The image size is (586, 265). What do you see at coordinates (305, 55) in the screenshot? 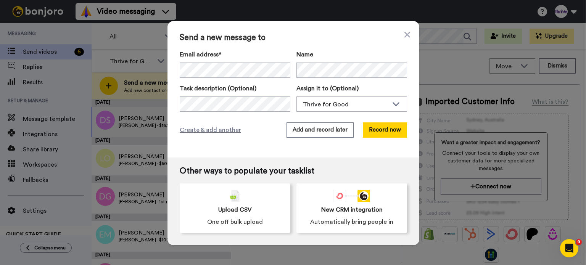
I see `span: Name` at bounding box center [305, 55].